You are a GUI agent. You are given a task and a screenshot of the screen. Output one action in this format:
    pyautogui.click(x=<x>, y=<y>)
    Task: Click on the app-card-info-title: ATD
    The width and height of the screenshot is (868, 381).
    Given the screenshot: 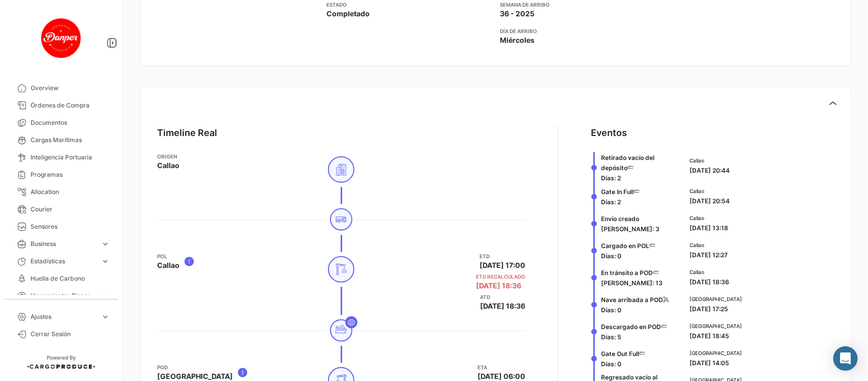 What is the action you would take?
    pyautogui.click(x=502, y=297)
    